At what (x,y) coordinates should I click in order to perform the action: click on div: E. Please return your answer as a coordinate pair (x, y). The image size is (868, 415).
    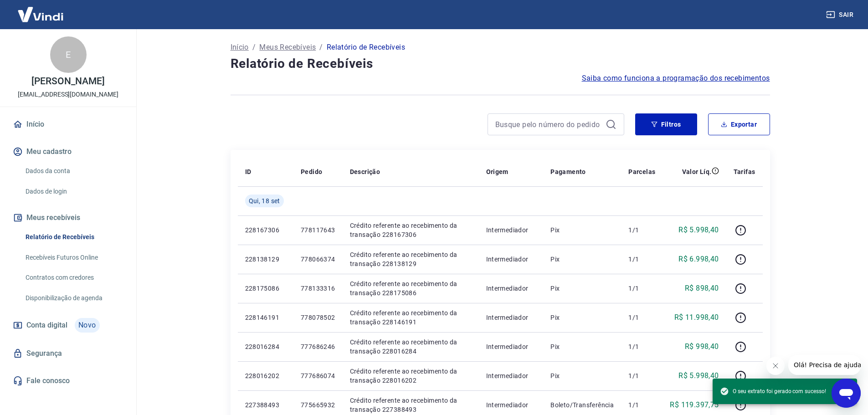
    Looking at the image, I should click on (69, 55).